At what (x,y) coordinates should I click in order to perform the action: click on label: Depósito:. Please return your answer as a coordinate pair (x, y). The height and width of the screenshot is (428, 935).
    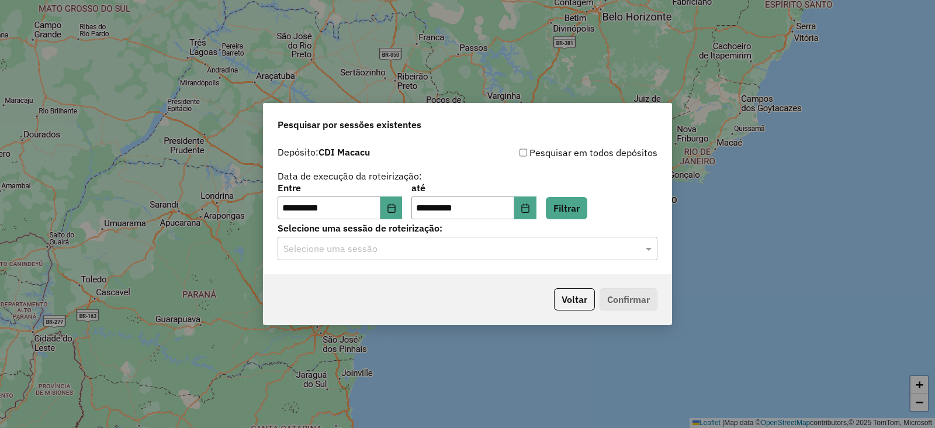
    Looking at the image, I should click on (324, 152).